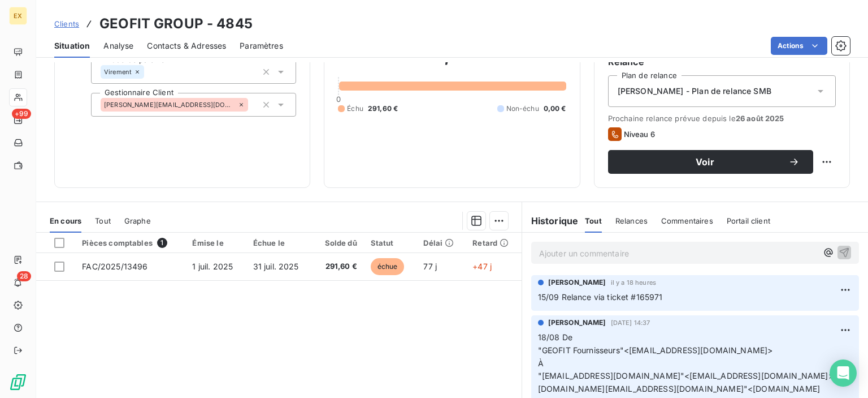 This screenshot has width=868, height=398. I want to click on div: Délai, so click(441, 243).